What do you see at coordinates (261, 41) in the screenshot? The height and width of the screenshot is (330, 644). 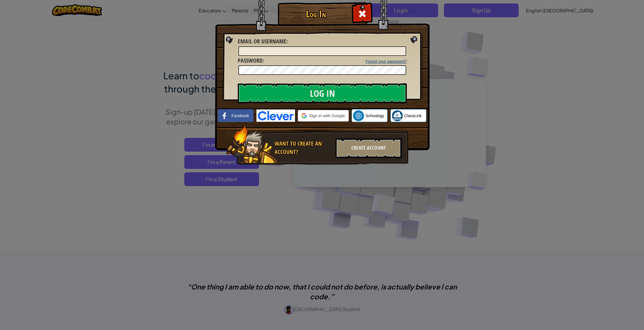 I see `span: Email or Username` at bounding box center [261, 41].